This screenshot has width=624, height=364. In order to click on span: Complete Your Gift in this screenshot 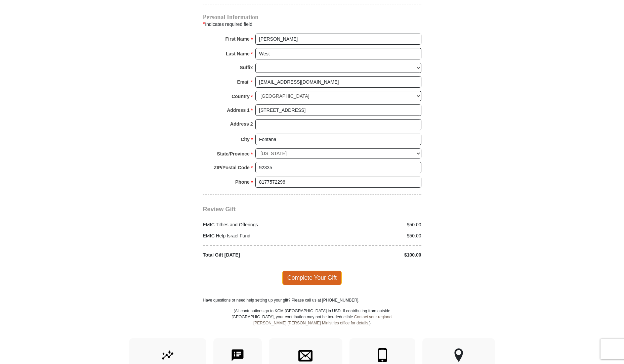, I will do `click(312, 277)`.